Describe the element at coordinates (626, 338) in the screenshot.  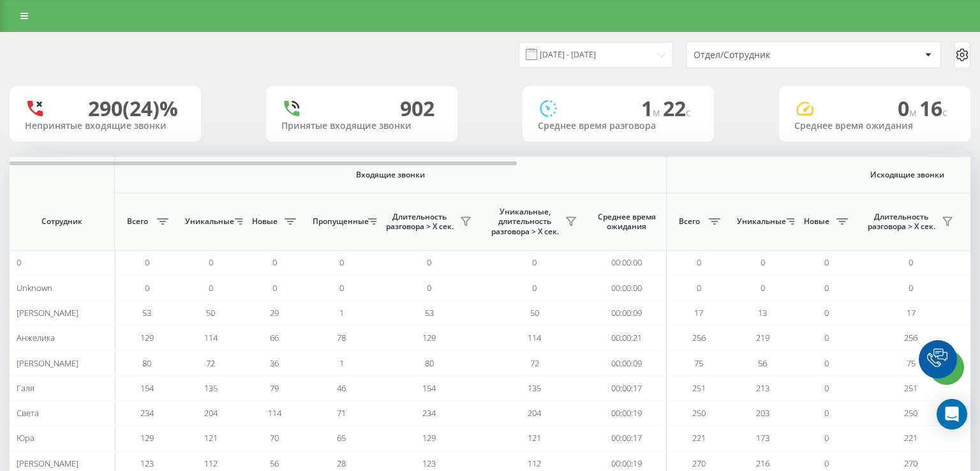
I see `td: 00:00:21` at that location.